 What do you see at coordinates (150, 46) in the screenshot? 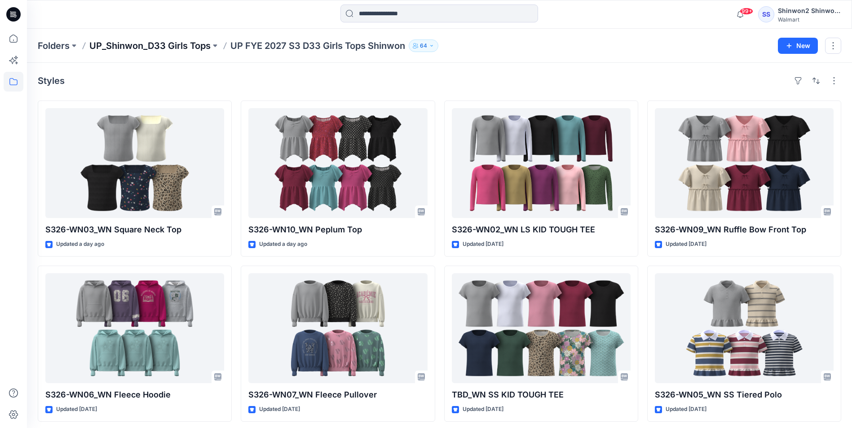
I see `p: UP_Shinwon_D33 Girls Tops` at bounding box center [150, 46].